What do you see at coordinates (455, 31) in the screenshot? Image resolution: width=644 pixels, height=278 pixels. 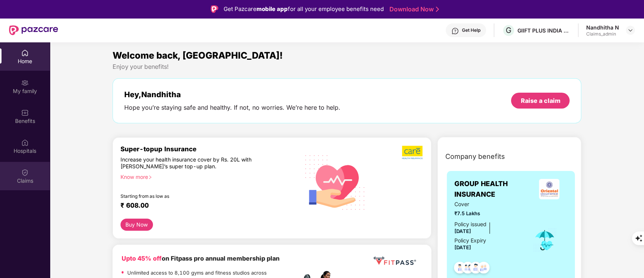 I see `img: svg+xml;base64,PHN2ZyBpZD0iSGVscC0zMngzMiIgeG1sbnM9Imh0dHA6Ly93d3cudzMub3JnLzIwMDAvc3ZnIiB3aWR0aD...` at bounding box center [455, 31].